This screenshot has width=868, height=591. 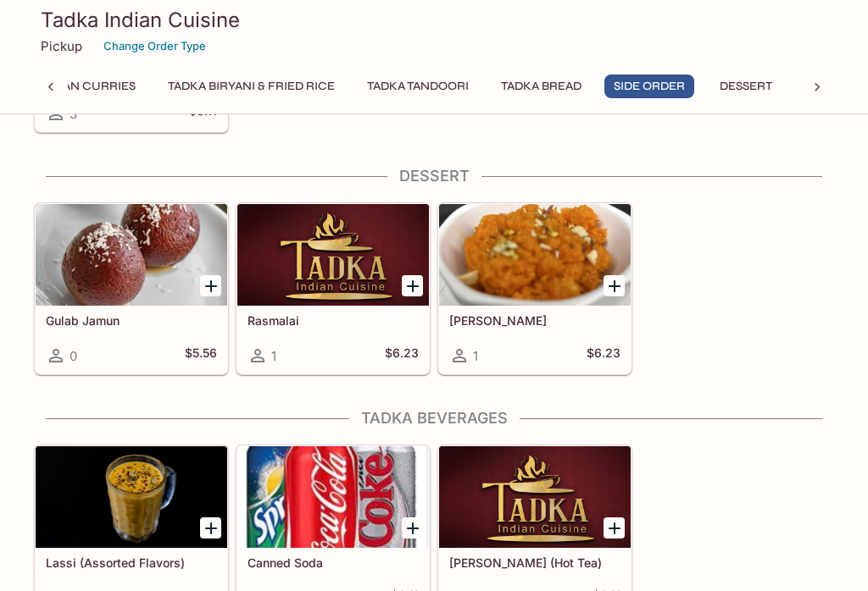 What do you see at coordinates (333, 289) in the screenshot?
I see `a: Rasmalai1$6.23` at bounding box center [333, 289].